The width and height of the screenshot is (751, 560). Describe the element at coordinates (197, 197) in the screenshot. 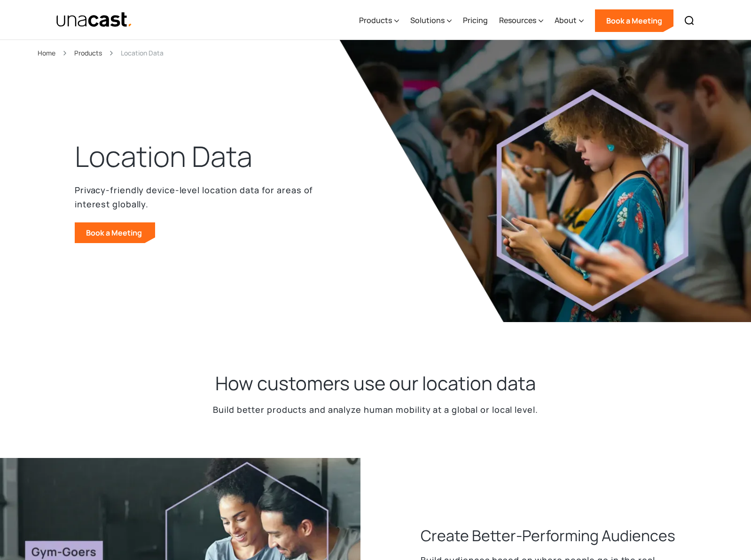

I see `p: Privacy-friendly device-level location data for areas of interest globally.` at that location.